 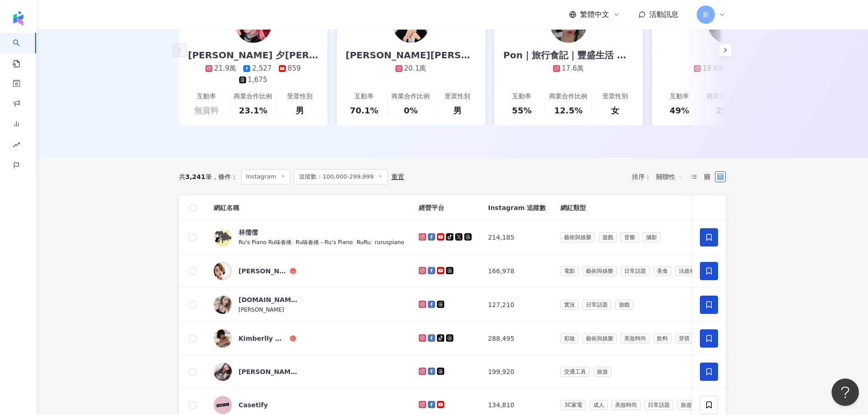 What do you see at coordinates (309, 405) in the screenshot?
I see `a: KOL AvatarCasetify` at bounding box center [309, 405].